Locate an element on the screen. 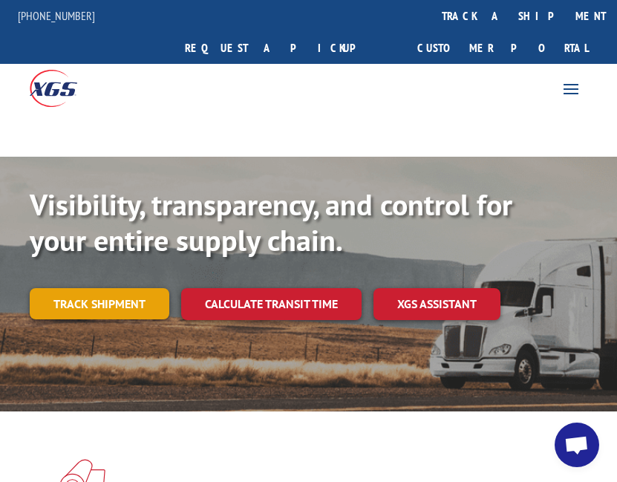 The image size is (617, 482). b: Visibility, transparency, and control for your entire supply chain. is located at coordinates (271, 222).